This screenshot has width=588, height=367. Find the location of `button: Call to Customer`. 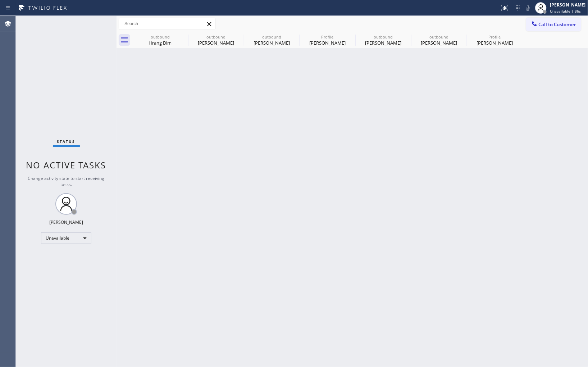

button: Call to Customer is located at coordinates (553, 25).